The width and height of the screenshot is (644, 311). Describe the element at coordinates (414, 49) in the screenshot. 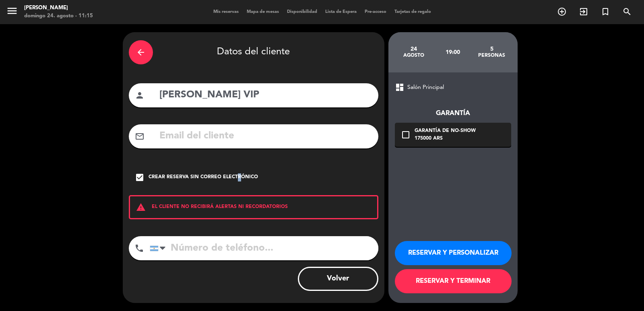

I see `div: 24` at that location.